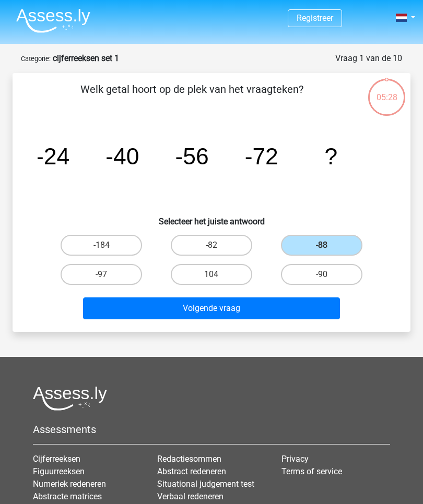 This screenshot has height=504, width=423. What do you see at coordinates (315, 18) in the screenshot?
I see `a: Registreer` at bounding box center [315, 18].